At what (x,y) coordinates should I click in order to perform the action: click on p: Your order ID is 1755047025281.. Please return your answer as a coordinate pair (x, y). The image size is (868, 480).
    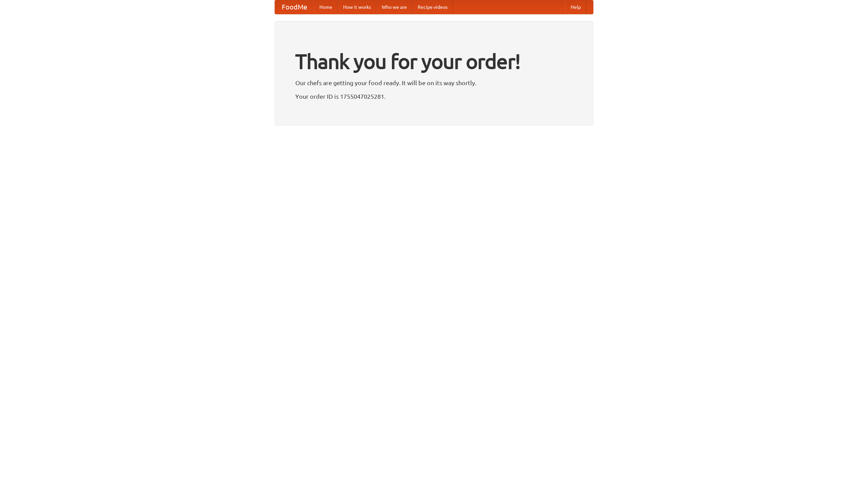
    Looking at the image, I should click on (434, 96).